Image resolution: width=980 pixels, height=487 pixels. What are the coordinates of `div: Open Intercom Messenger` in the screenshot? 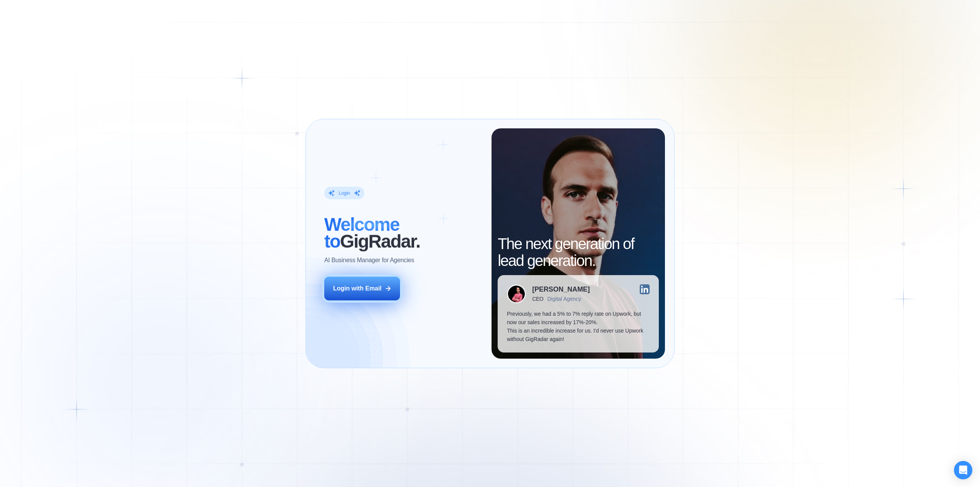 It's located at (963, 470).